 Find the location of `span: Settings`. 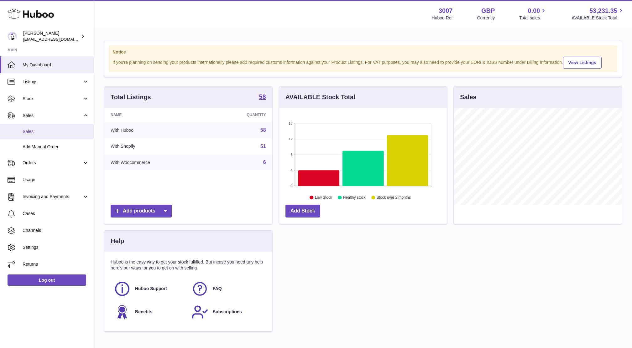

span: Settings is located at coordinates (56, 248).